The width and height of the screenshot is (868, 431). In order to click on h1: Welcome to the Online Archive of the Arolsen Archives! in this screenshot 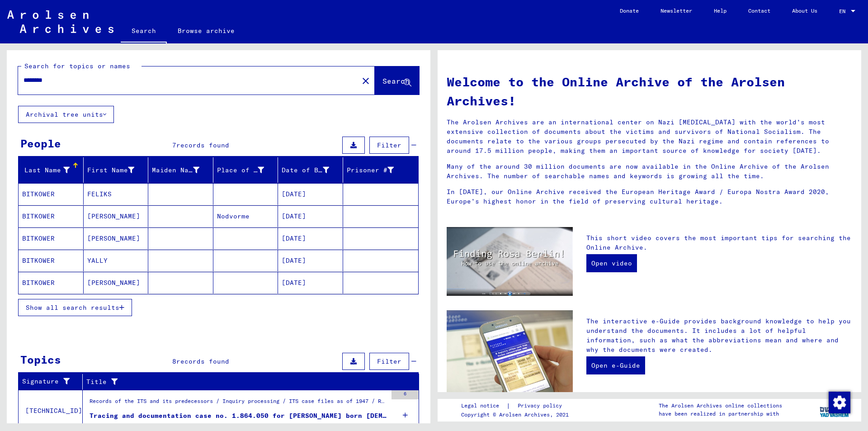, I will do `click(649, 92)`.